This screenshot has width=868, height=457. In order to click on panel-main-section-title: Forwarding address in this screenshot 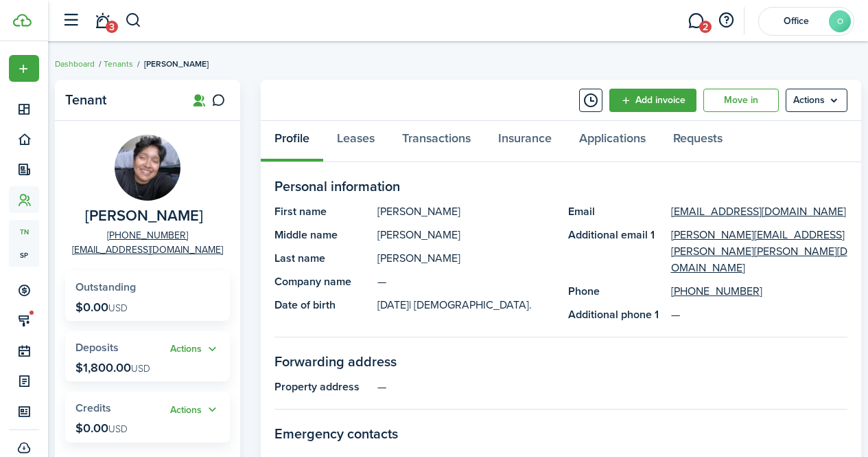, I will do `click(561, 361)`.